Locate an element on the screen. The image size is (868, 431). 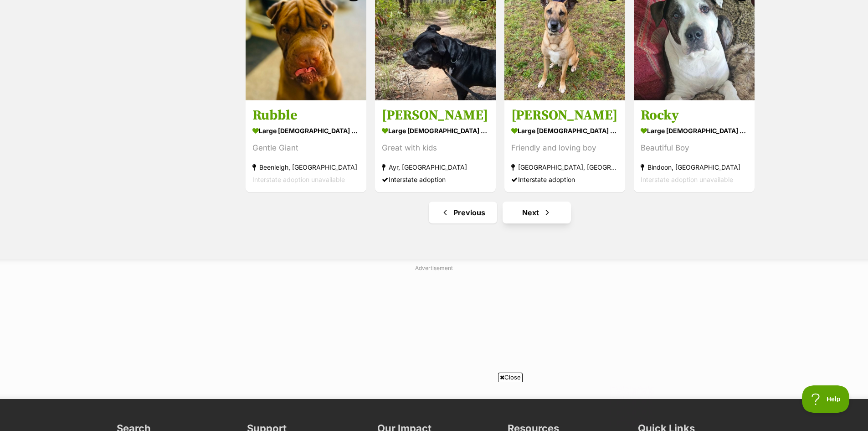
div: Gentle Giant is located at coordinates (306, 148).